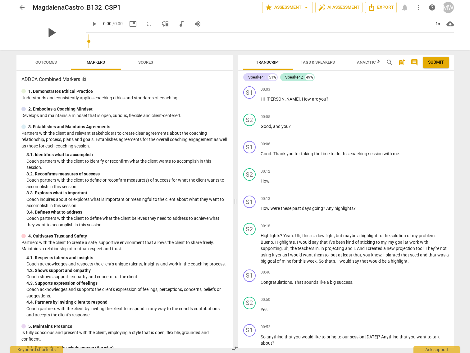 The height and width of the screenshot is (353, 470). What do you see at coordinates (368, 242) in the screenshot?
I see `span: sticking` at bounding box center [368, 242].